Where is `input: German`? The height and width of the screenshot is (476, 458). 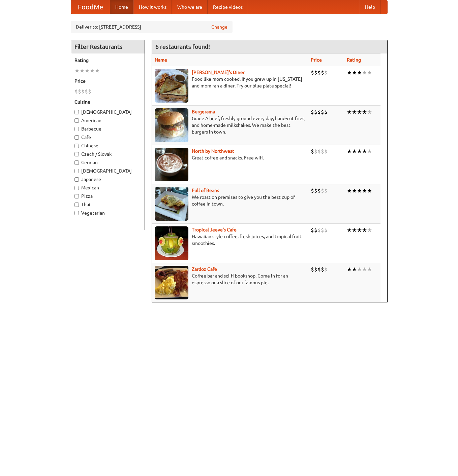
input: German is located at coordinates (77, 163).